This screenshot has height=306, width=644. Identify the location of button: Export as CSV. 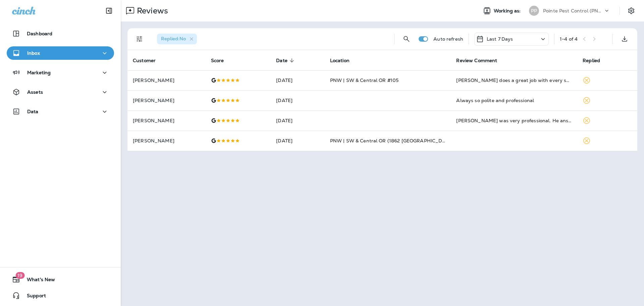
(624, 39).